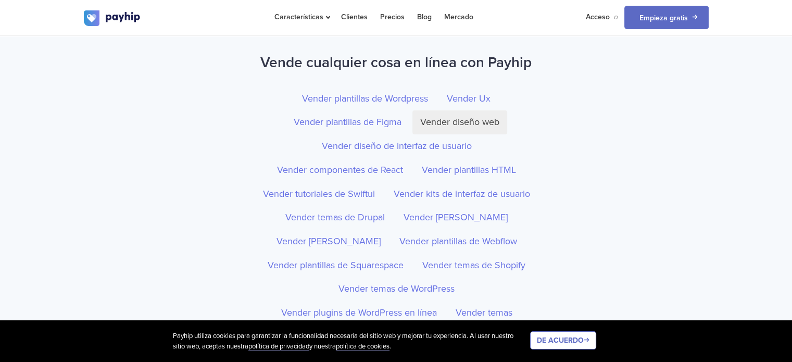  I want to click on font: Vender Ux, so click(469, 98).